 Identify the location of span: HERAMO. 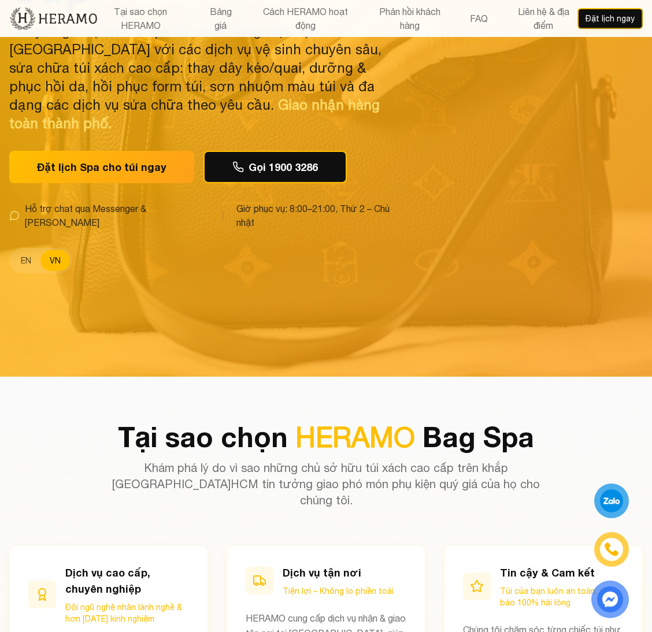
(355, 437).